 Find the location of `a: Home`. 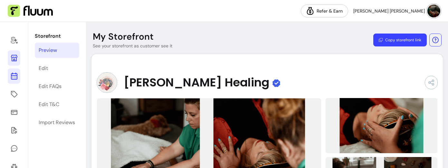

a: Home is located at coordinates (14, 40).